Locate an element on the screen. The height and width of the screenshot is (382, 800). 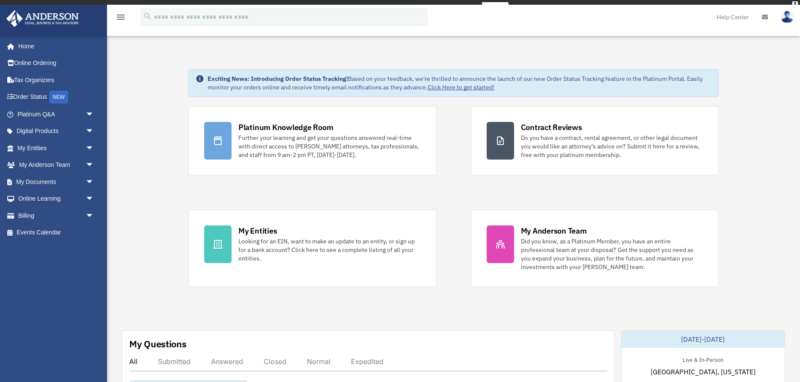
div: Based on your feedback, we're thrilled to announce the launch of our new Order Status Tracking fe... is located at coordinates (459, 83).